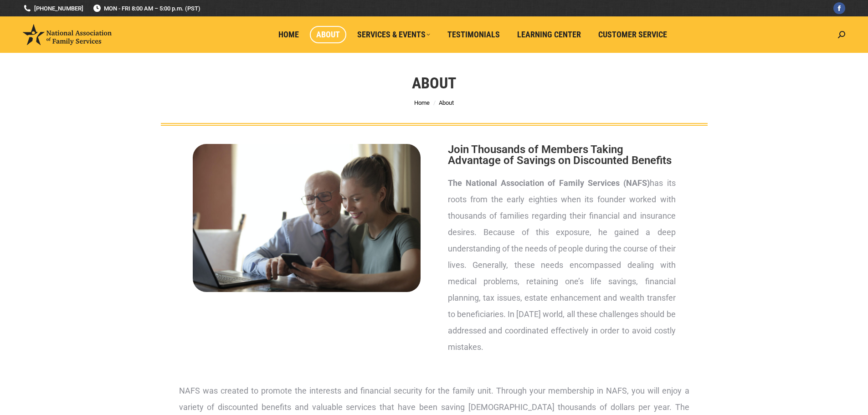 Image resolution: width=868 pixels, height=415 pixels. What do you see at coordinates (328, 35) in the screenshot?
I see `a: About` at bounding box center [328, 35].